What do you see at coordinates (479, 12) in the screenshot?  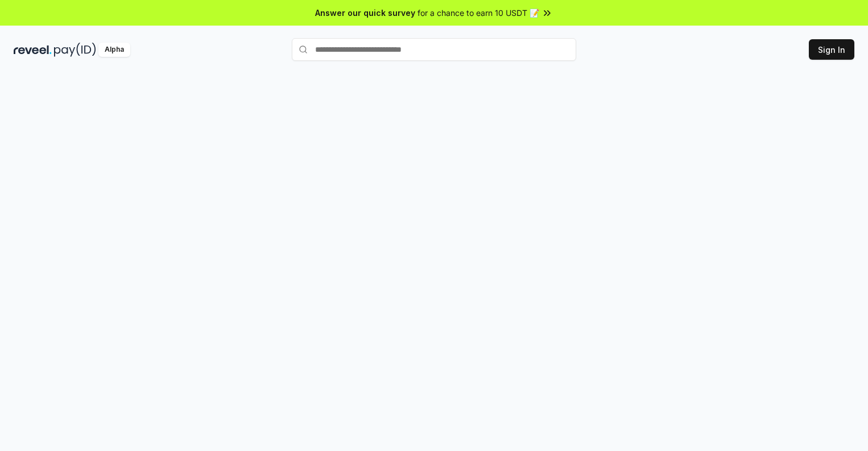 I see `span: for a chance to earn 10 USDT 📝` at bounding box center [479, 12].